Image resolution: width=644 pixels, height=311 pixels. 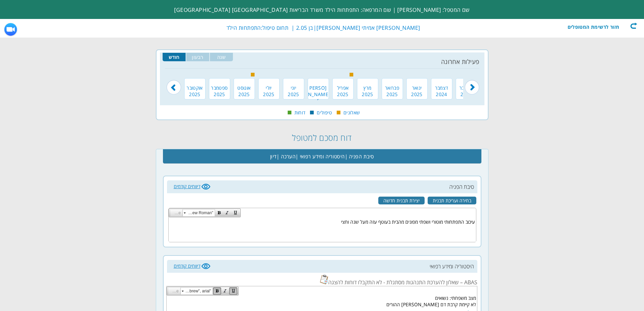 I want to click on h2: דוח מסכם למטופל, so click(x=322, y=137).